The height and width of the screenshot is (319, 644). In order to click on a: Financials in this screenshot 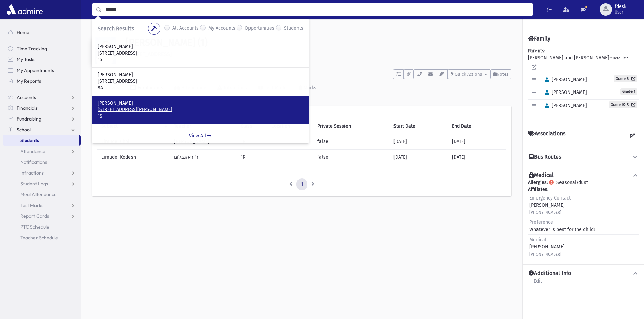, I will do `click(42, 108)`.